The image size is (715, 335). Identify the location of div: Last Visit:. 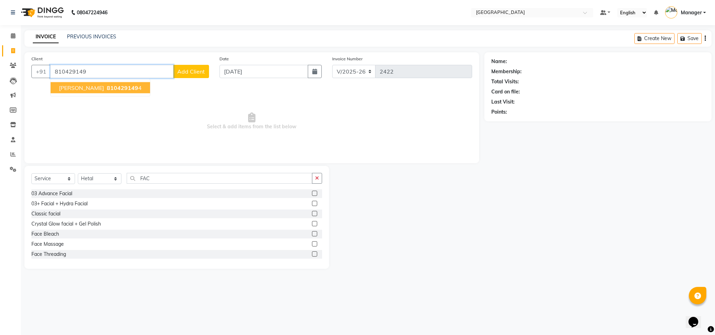
(503, 102).